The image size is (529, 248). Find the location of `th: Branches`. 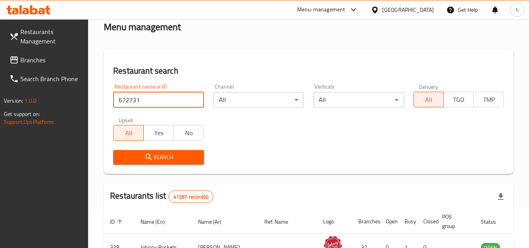

th: Branches is located at coordinates (366, 221).